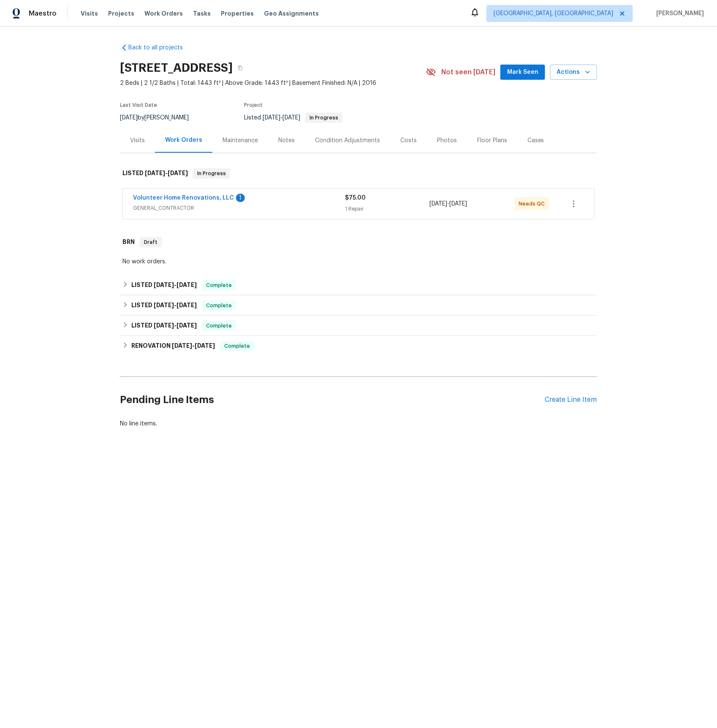 The image size is (717, 728). Describe the element at coordinates (286, 140) in the screenshot. I see `div: Notes` at that location.